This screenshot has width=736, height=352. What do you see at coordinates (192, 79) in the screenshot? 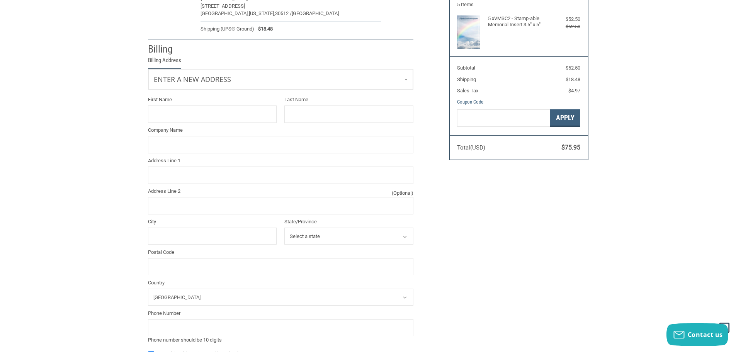
I see `span: Enter a new address` at bounding box center [192, 79].